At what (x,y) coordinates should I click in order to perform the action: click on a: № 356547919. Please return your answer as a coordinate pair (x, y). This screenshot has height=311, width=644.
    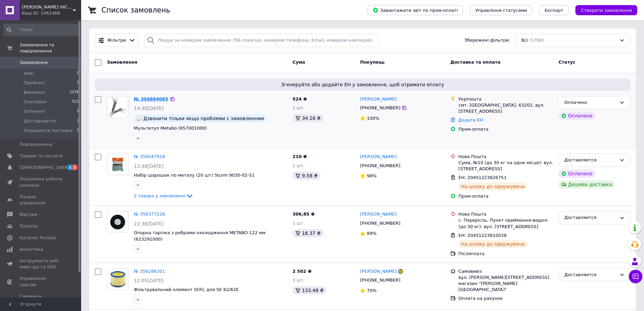
    Looking at the image, I should click on (149, 157).